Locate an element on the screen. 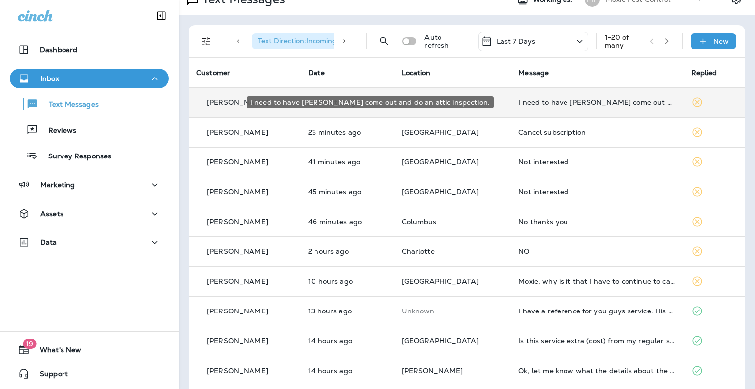 This screenshot has height=389, width=755. span: 19 is located at coordinates (29, 343).